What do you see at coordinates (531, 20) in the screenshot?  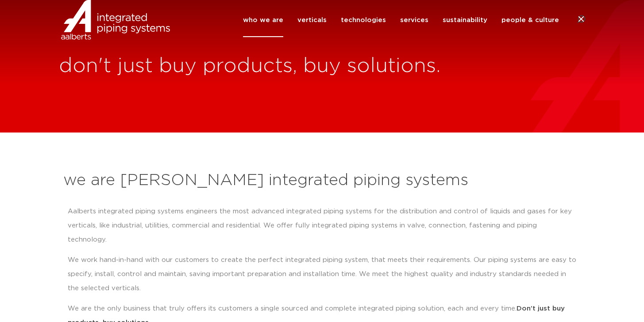 I see `a: people & culture` at bounding box center [531, 20].